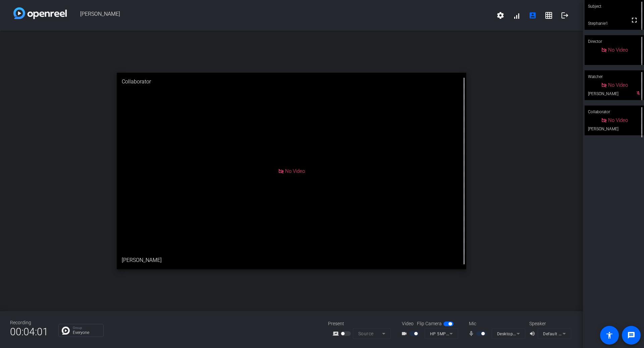 Image resolution: width=644 pixels, height=348 pixels. What do you see at coordinates (516, 16) in the screenshot?
I see `button: signal_cellular_alt` at bounding box center [516, 16].